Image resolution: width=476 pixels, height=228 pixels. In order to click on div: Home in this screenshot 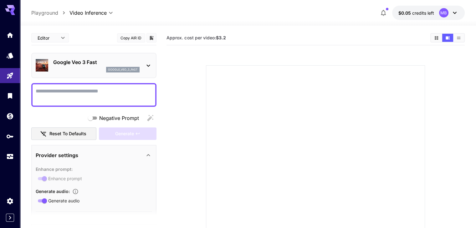, I will do `click(10, 35)`.